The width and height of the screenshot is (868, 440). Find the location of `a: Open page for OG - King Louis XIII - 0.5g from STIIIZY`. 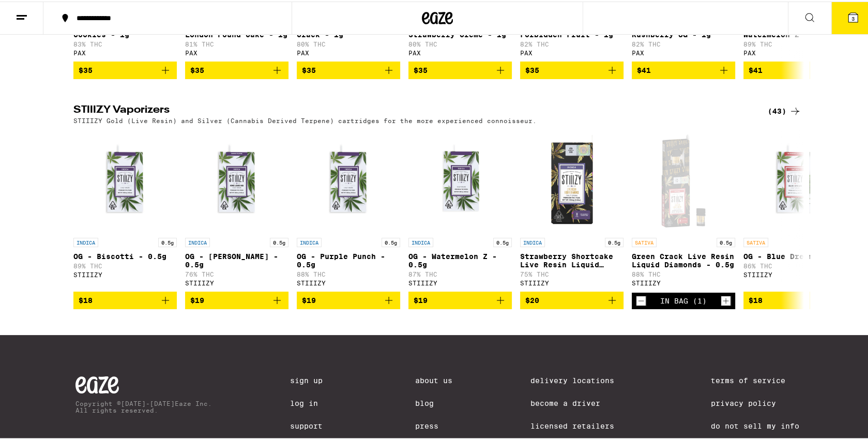

a: Open page for OG - King Louis XIII - 0.5g from STIIIZY is located at coordinates (237, 209).